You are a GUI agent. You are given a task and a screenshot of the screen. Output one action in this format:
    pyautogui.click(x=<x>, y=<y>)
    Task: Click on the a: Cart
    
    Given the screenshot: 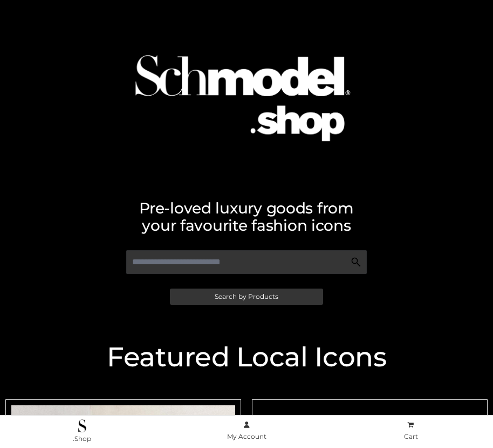 What is the action you would take?
    pyautogui.click(x=411, y=430)
    